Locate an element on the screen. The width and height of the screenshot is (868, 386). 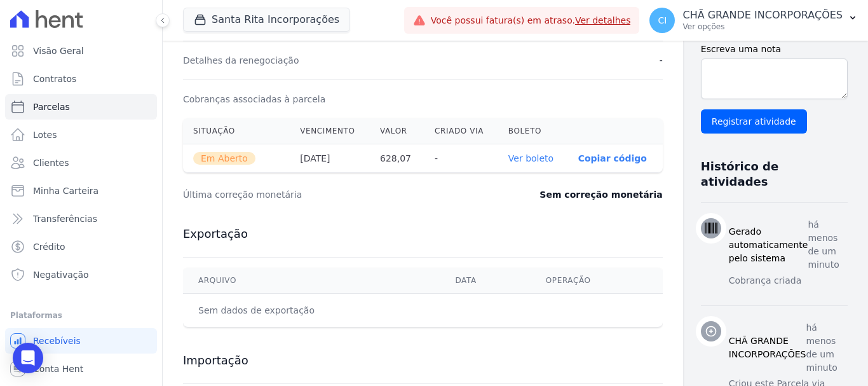
span: Visão Geral is located at coordinates (58, 50).